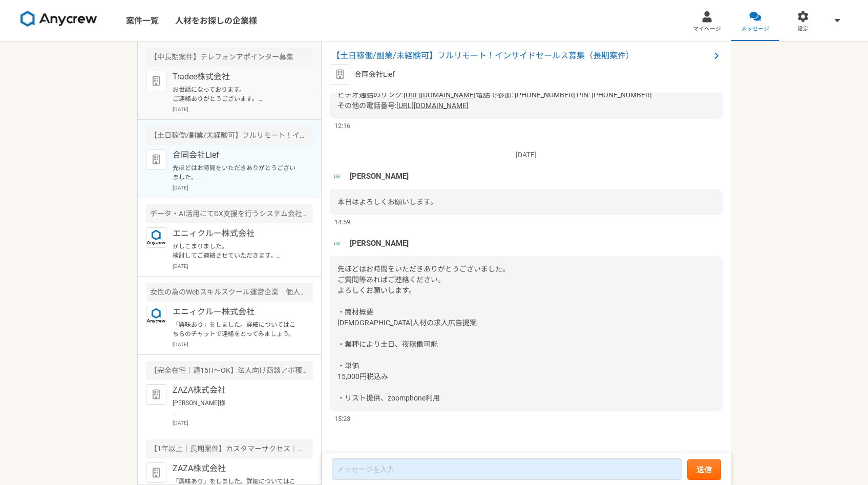  Describe the element at coordinates (521, 55) in the screenshot. I see `span: 【土日稼働/副業/未経験可】フルリモート！インサイドセールス募集（長期案件）` at that location.